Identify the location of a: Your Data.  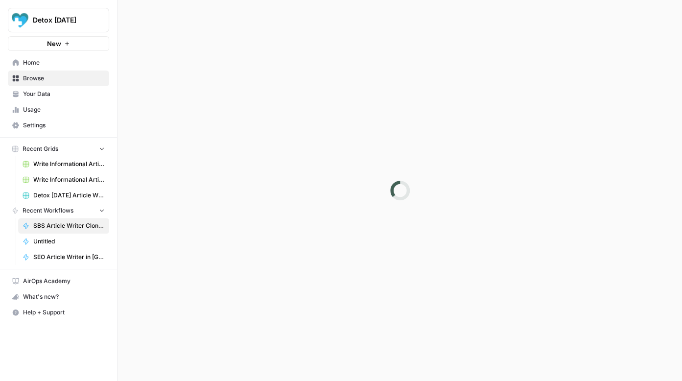
(58, 94).